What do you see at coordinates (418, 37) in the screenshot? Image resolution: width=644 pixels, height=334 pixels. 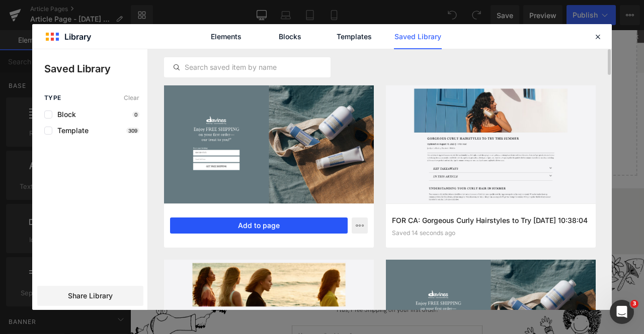 I see `a: Saved Library` at bounding box center [418, 37].